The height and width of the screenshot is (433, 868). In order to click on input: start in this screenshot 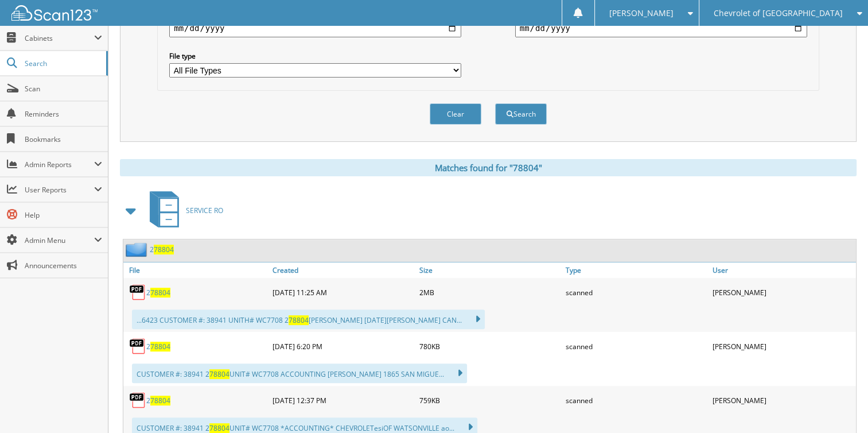, I will do `click(315, 28)`.